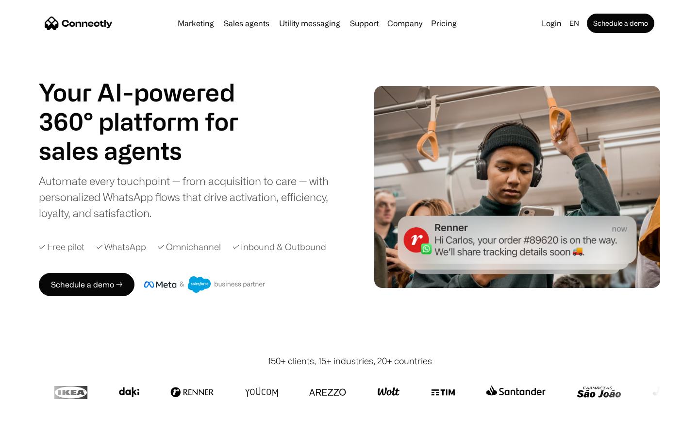  I want to click on h1: sales agents, so click(151, 151).